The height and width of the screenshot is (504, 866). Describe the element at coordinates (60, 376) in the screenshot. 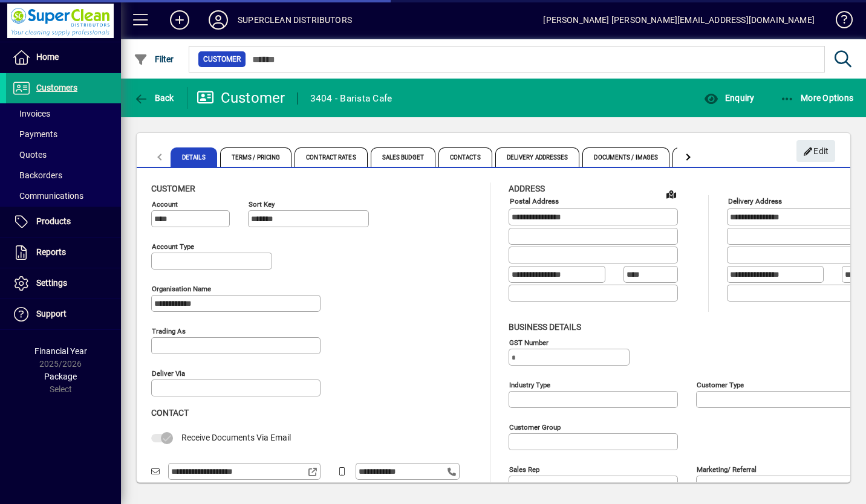

I see `span: Package` at that location.